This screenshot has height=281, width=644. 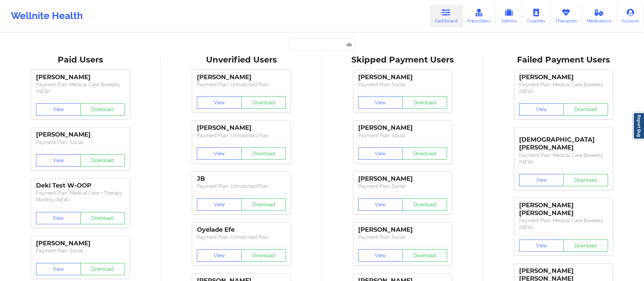 What do you see at coordinates (80, 186) in the screenshot?
I see `div: Deki Test W-OOP` at bounding box center [80, 186].